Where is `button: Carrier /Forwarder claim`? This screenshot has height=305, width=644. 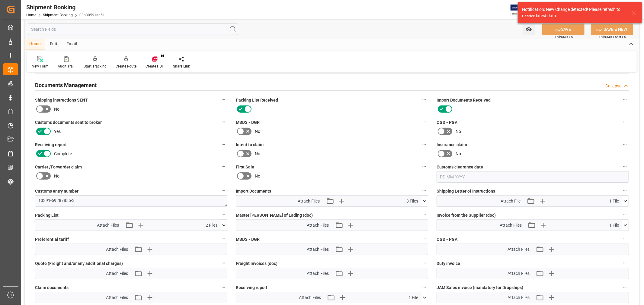 button: Carrier /Forwarder claim is located at coordinates (224, 167).